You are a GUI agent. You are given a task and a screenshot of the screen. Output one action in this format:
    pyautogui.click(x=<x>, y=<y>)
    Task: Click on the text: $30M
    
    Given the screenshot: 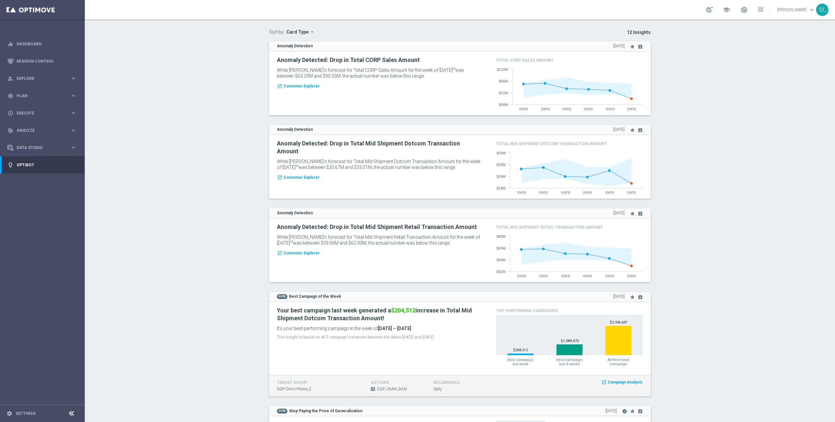 What is the action you would take?
    pyautogui.click(x=501, y=165)
    